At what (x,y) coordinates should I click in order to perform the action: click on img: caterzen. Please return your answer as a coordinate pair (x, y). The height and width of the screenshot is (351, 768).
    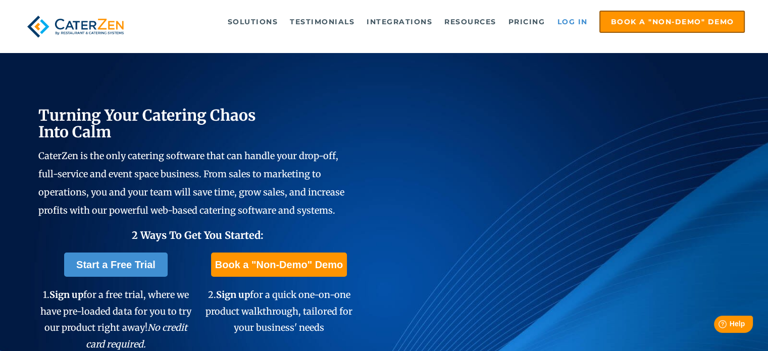
    Looking at the image, I should click on (76, 26).